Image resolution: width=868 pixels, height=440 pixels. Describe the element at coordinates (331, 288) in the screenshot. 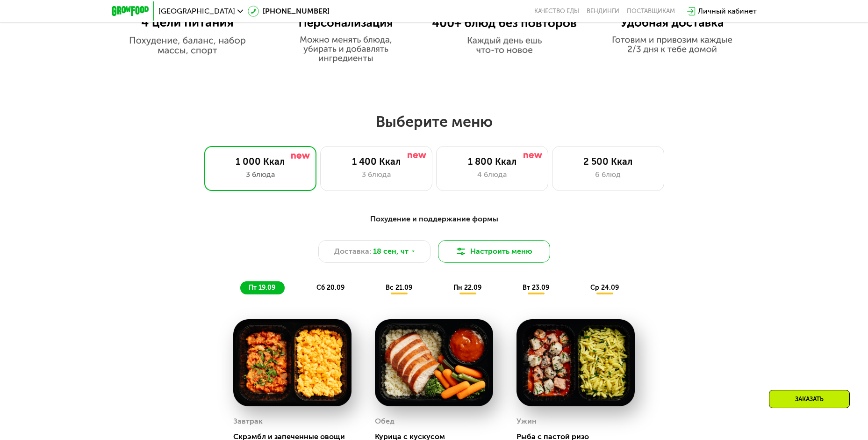

I see `span: сб 20.09` at that location.